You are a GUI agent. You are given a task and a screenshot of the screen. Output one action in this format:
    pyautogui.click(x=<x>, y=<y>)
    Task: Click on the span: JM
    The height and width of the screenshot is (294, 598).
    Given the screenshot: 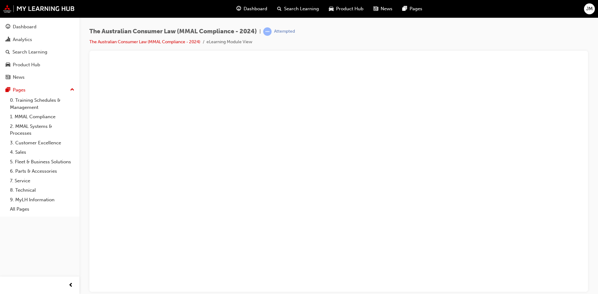 What is the action you would take?
    pyautogui.click(x=589, y=9)
    